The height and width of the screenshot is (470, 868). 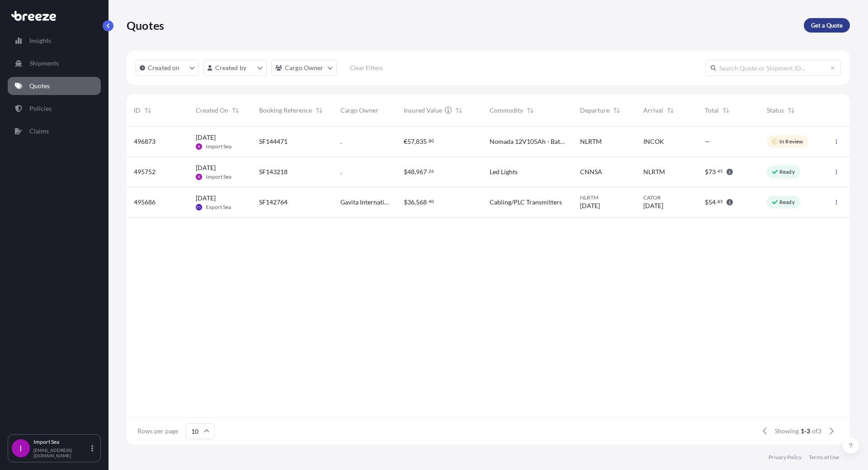 What do you see at coordinates (526, 202) in the screenshot?
I see `span: Cabling/PLC Transmitters` at bounding box center [526, 202].